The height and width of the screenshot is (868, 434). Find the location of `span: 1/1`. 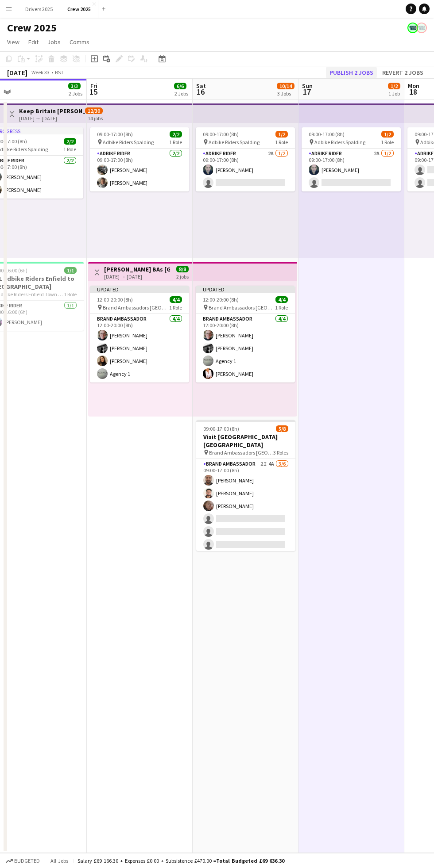

span: 1/1 is located at coordinates (70, 270).